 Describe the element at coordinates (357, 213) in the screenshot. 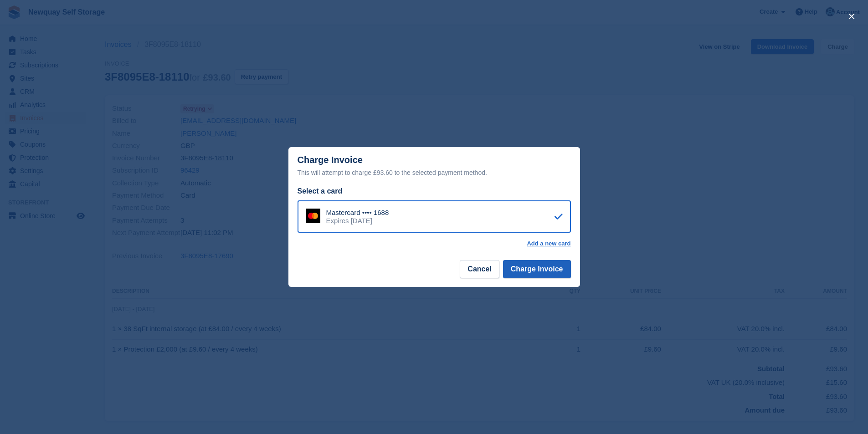

I see `div: Mastercard •••• 1688` at that location.